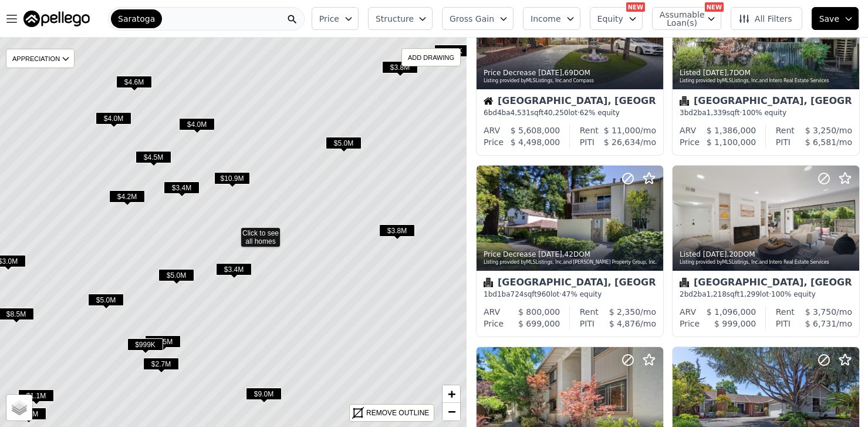 The image size is (868, 427). Describe the element at coordinates (829, 19) in the screenshot. I see `span: Save` at that location.